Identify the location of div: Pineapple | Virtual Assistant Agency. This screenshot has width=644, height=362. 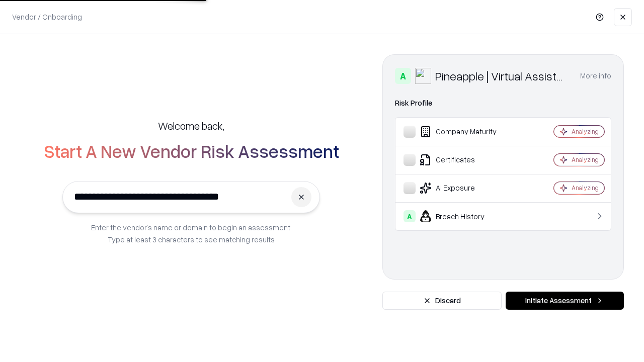
(502, 76).